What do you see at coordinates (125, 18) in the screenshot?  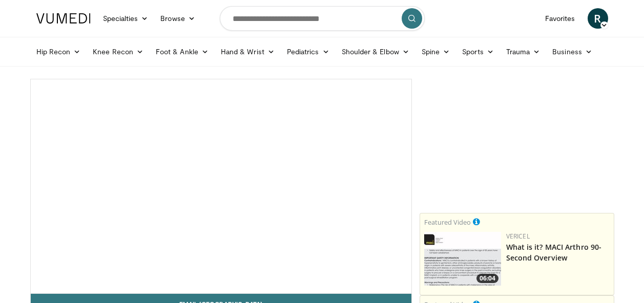 I see `a: Specialties` at bounding box center [125, 18].